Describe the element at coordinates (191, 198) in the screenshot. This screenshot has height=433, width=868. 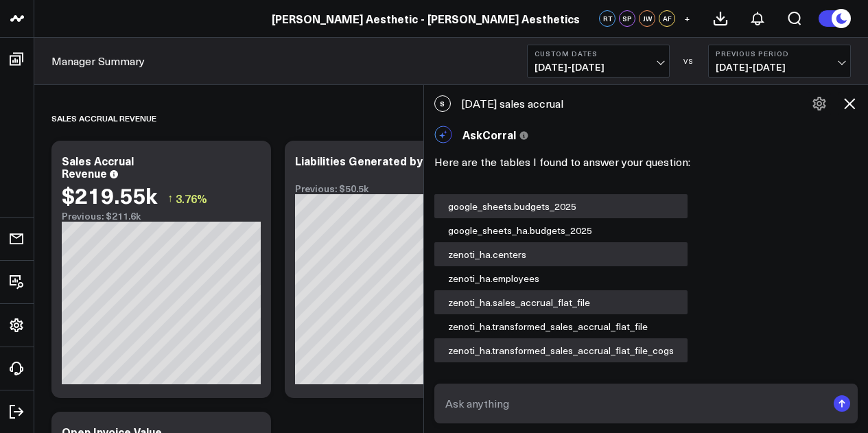
I see `span: 3.76%` at that location.